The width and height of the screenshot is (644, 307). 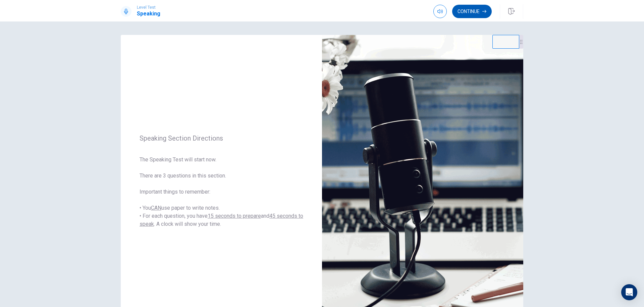 What do you see at coordinates (148, 14) in the screenshot?
I see `h1: Speaking` at bounding box center [148, 14].